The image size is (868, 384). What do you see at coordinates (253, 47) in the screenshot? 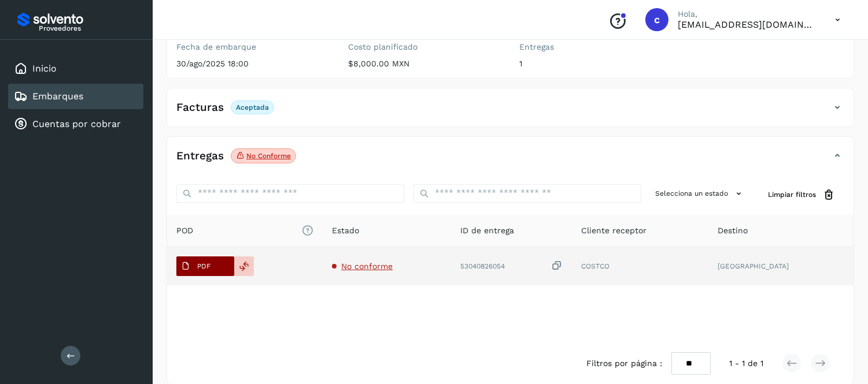
I see `label: Fecha de embarque` at bounding box center [253, 47].